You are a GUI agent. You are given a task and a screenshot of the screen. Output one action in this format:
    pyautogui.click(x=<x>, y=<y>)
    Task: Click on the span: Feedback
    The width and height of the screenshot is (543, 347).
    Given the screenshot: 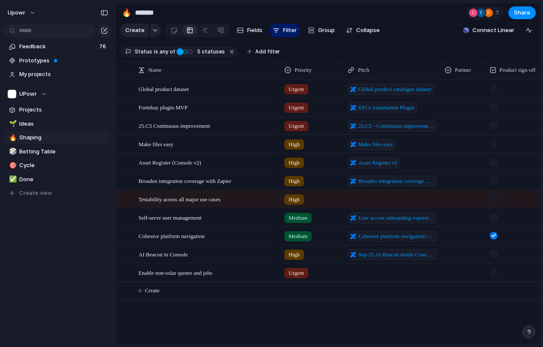 What is the action you would take?
    pyautogui.click(x=58, y=47)
    